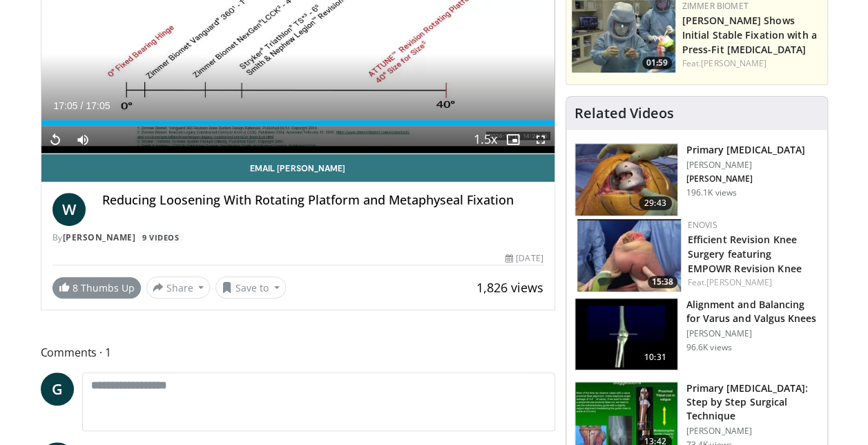 Image resolution: width=868 pixels, height=445 pixels. What do you see at coordinates (513, 140) in the screenshot?
I see `button: Enable picture-in-picture mode` at bounding box center [513, 140].